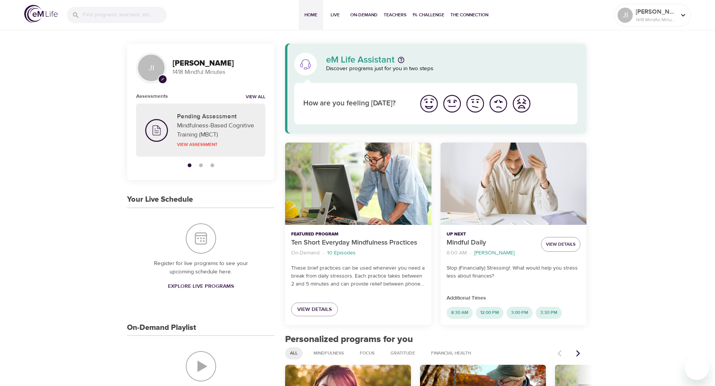 The height and width of the screenshot is (386, 715). What do you see at coordinates (125, 15) in the screenshot?
I see `input: Find programs, teachers, etc...` at bounding box center [125, 15].